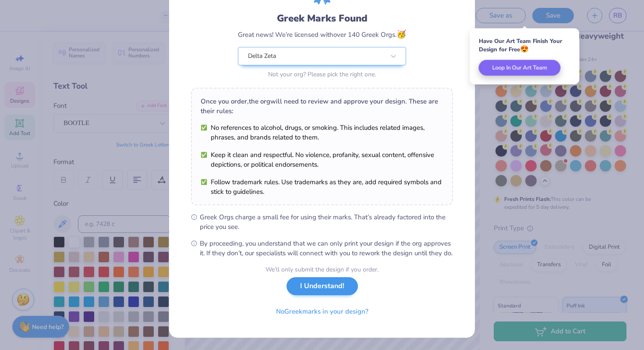 Image resolution: width=644 pixels, height=350 pixels. I want to click on button: NoGreekmarks in your design?, so click(322, 311).